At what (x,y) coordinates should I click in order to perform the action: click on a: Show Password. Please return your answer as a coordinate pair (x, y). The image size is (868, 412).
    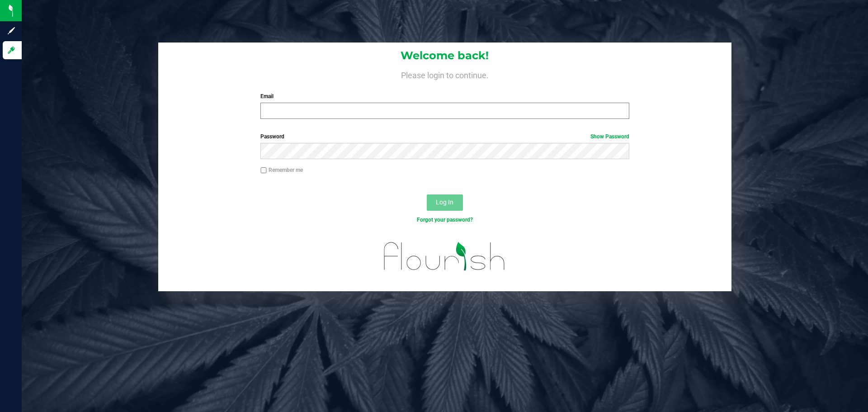
    Looking at the image, I should click on (610, 137).